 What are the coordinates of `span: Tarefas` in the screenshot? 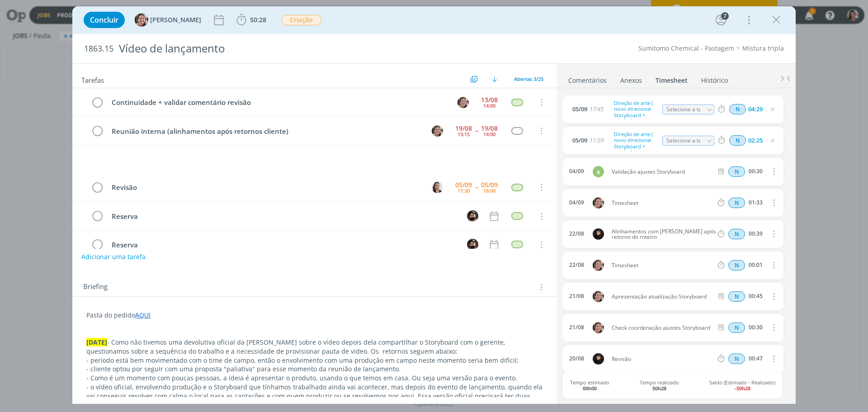 It's located at (92, 79).